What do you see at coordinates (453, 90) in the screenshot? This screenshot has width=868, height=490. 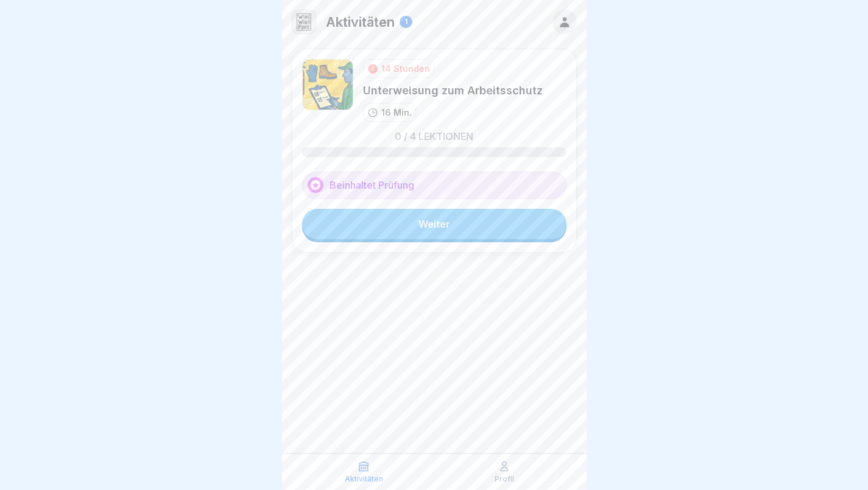 I see `div: Unterweisung zum Arbeitsschutz` at bounding box center [453, 90].